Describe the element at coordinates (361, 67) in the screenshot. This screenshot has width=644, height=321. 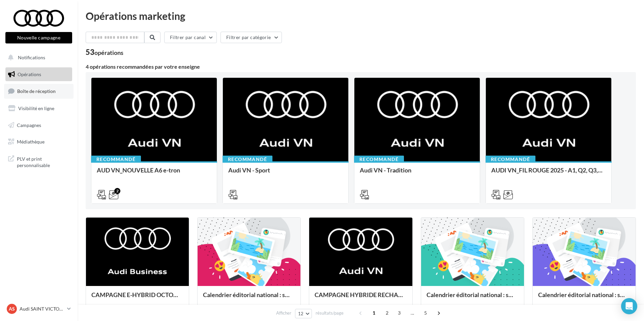
I see `div: 4 opérations recommandées par votre enseigne` at that location.